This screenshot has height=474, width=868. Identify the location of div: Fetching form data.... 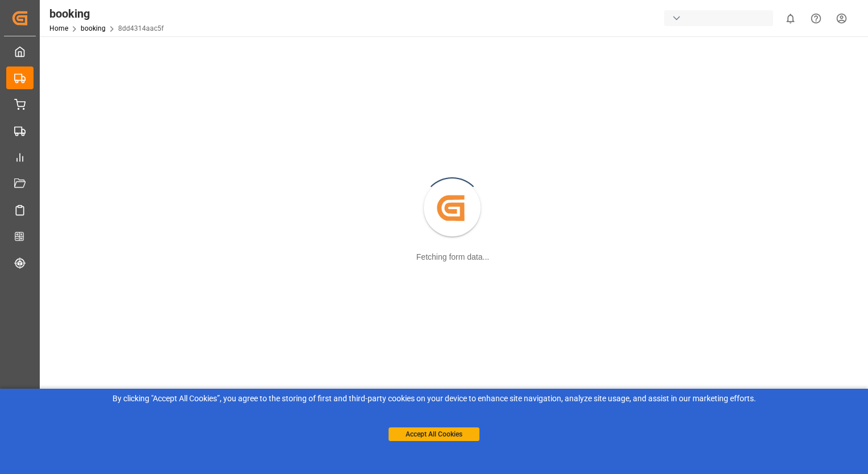
(453, 256).